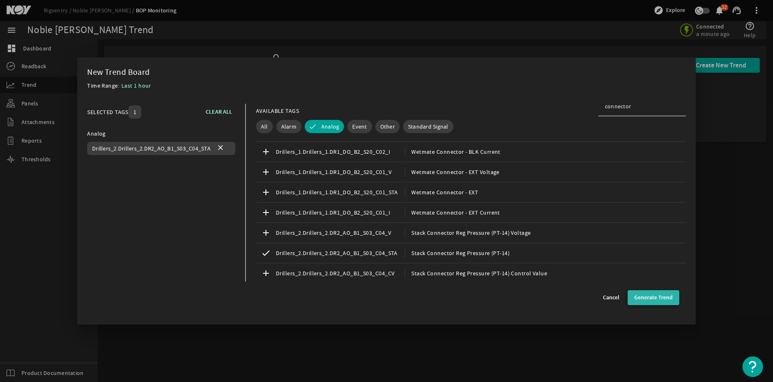 The image size is (773, 382). Describe the element at coordinates (653, 297) in the screenshot. I see `button: Generate Trend` at that location.